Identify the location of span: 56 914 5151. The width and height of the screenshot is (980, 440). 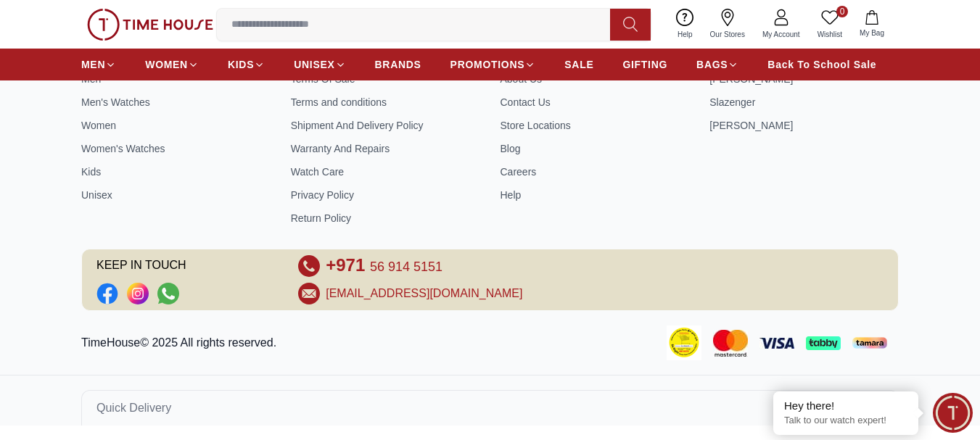
(406, 267).